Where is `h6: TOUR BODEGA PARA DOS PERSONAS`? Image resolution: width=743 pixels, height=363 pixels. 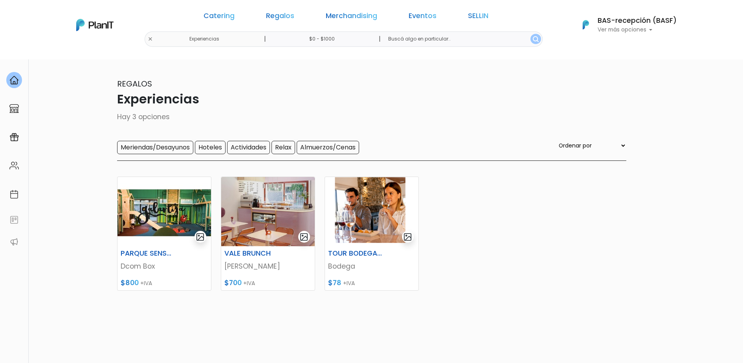
h6: TOUR BODEGA PARA DOS PERSONAS is located at coordinates (355, 253).